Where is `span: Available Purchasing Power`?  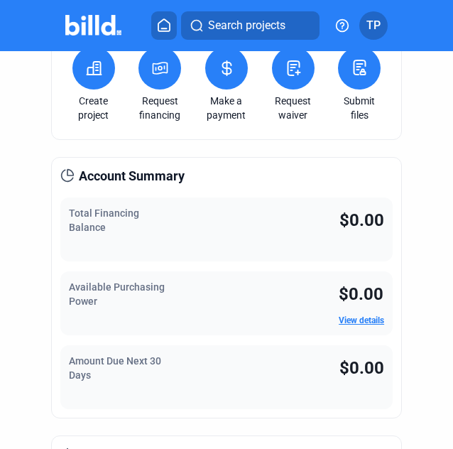
span: Available Purchasing Power is located at coordinates (116, 294).